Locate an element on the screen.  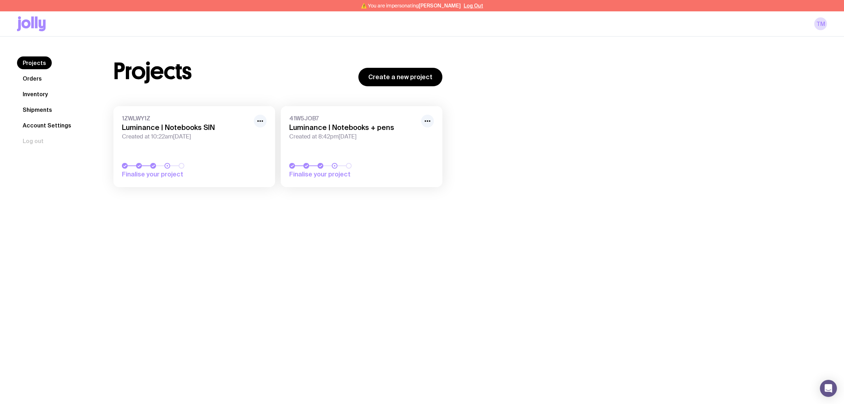
h3: Luminance | Notebooks SIN is located at coordinates (186, 127).